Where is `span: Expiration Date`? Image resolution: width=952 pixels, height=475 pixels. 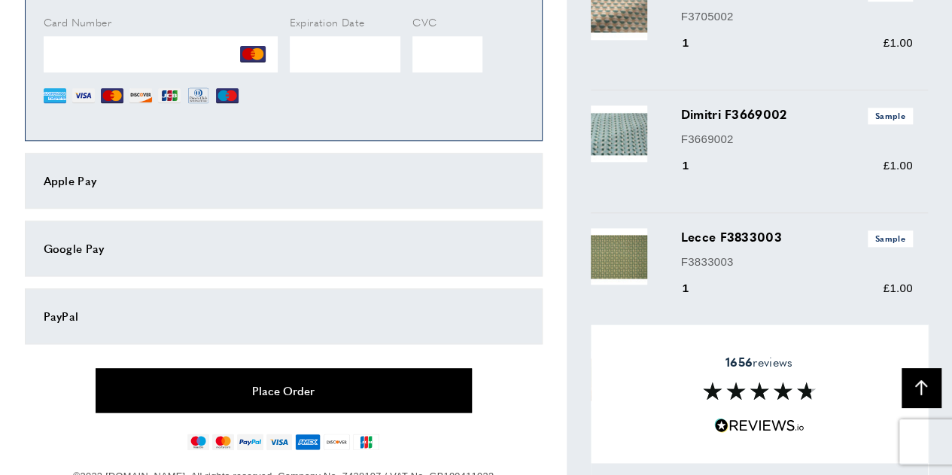
span: Expiration Date is located at coordinates (327, 22).